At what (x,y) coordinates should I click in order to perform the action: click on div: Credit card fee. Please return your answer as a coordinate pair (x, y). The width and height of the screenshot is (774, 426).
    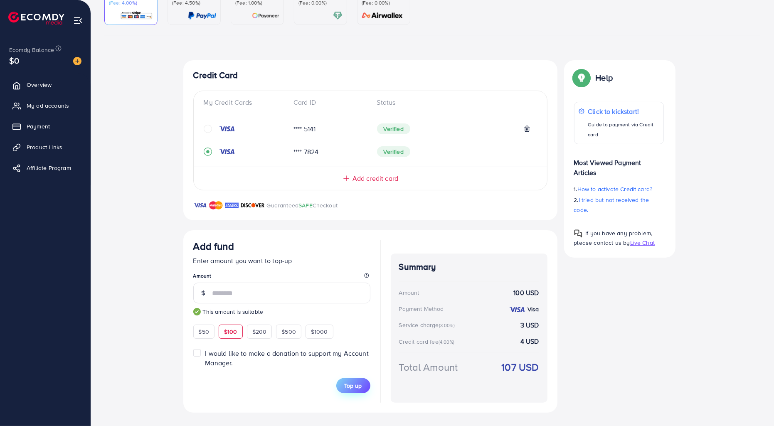
    Looking at the image, I should click on (428, 342).